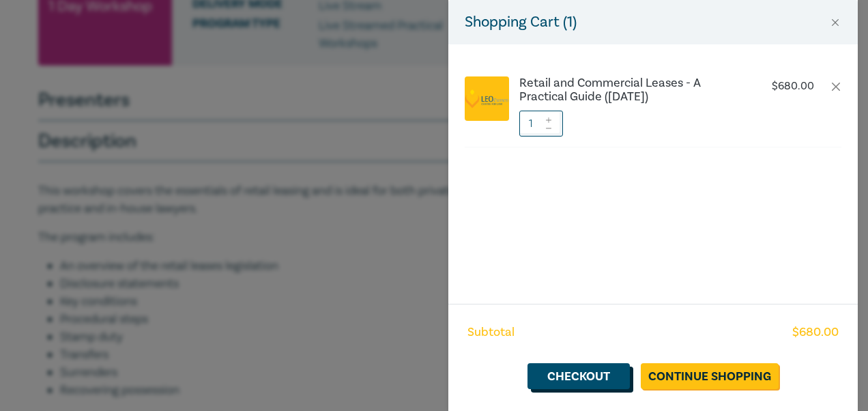  Describe the element at coordinates (521, 21) in the screenshot. I see `h5: Shopping Cart ( 1 )` at that location.